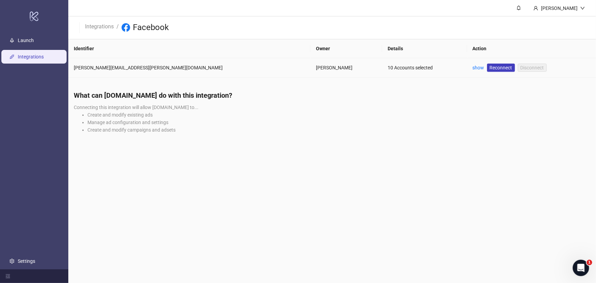  What do you see at coordinates (424, 68) in the screenshot?
I see `div: 10 Accounts selected` at bounding box center [424, 68].